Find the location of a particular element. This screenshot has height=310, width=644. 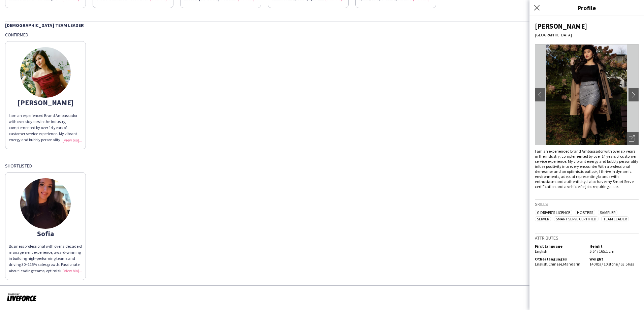

span: English is located at coordinates (541, 251).